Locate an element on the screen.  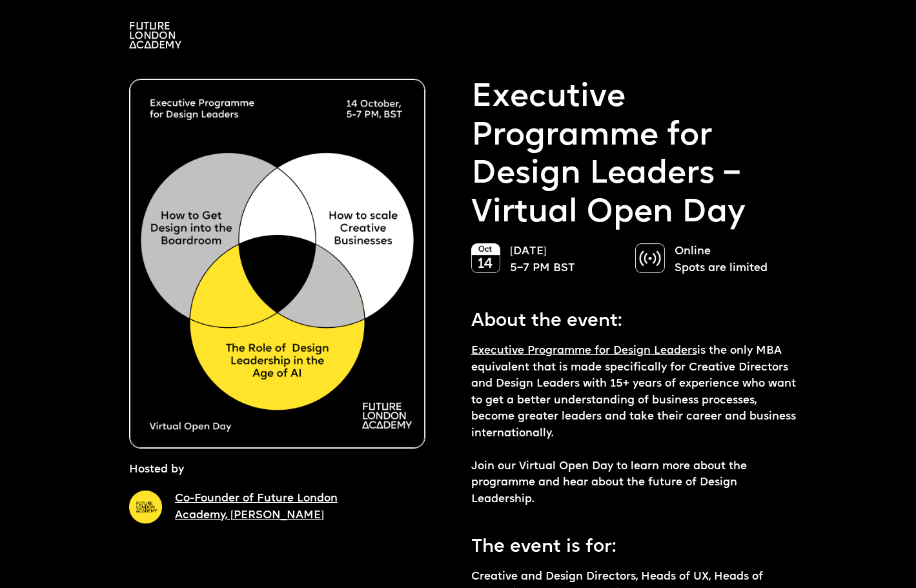
p: is the only MBA equivalent that is made specifically for Creative Directors and Design Leaders wi... is located at coordinates (636, 425).